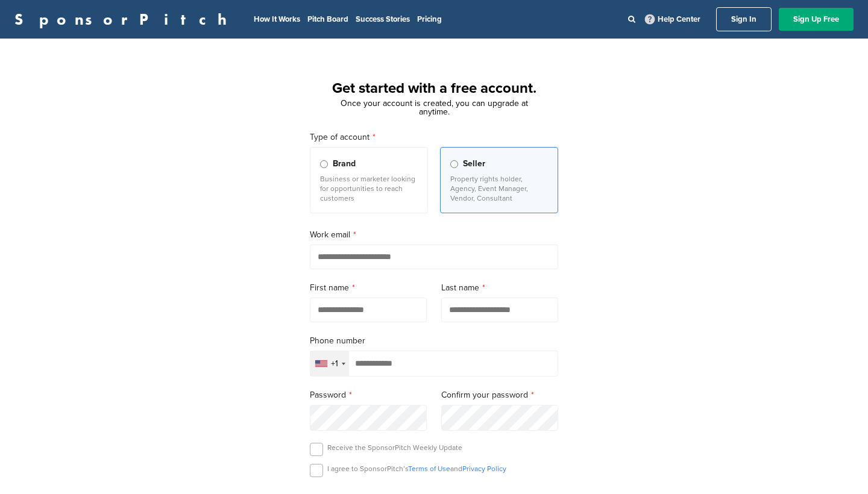  I want to click on label: Work email, so click(434, 235).